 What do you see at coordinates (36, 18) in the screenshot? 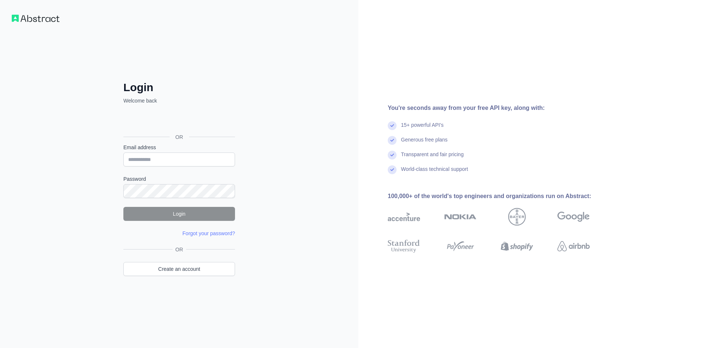
I see `img: Workflow` at bounding box center [36, 18].